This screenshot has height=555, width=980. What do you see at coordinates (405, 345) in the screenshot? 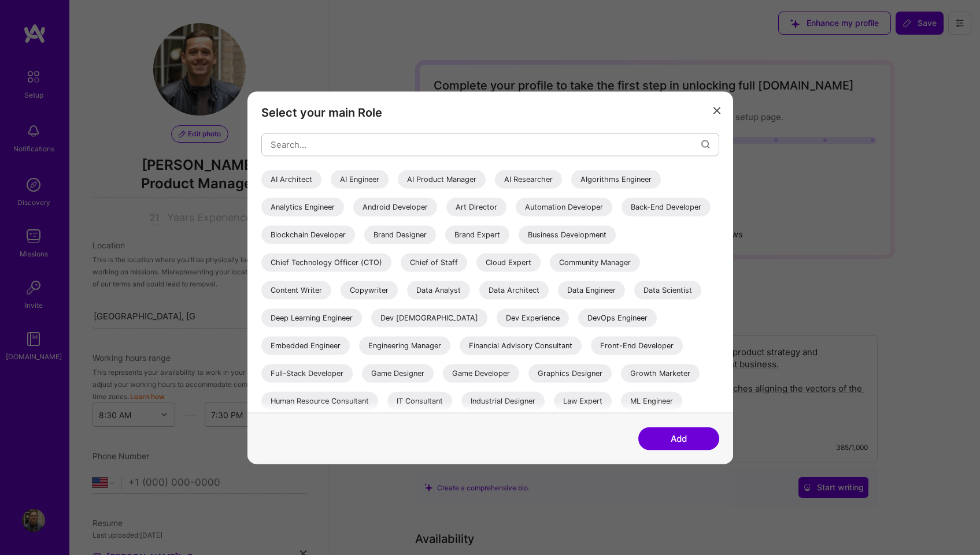
I see `div: Engineering Manager` at bounding box center [405, 345].